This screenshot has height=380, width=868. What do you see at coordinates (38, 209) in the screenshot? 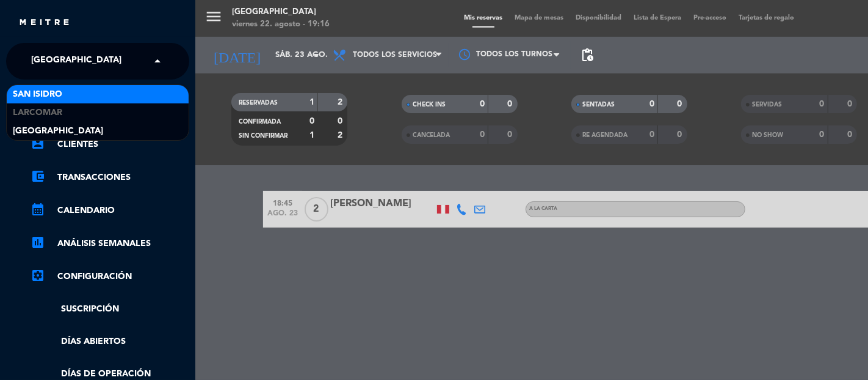
I see `i: calendar_month` at bounding box center [38, 209].